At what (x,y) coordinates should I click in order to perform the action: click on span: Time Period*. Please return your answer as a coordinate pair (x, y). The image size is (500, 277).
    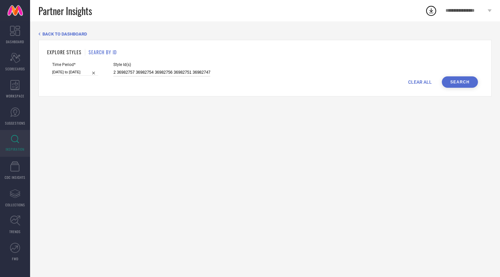
    Looking at the image, I should click on (75, 65).